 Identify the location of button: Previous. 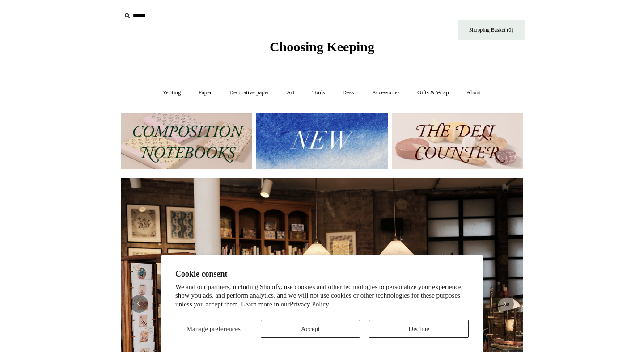
(139, 304).